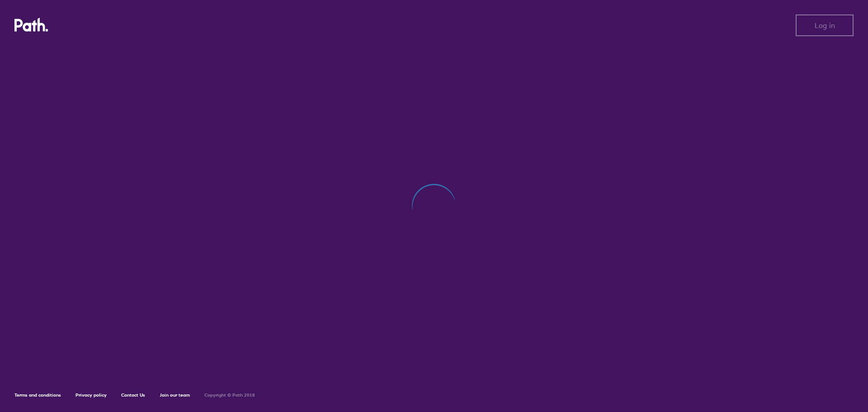  Describe the element at coordinates (174, 395) in the screenshot. I see `a: Join our team` at that location.